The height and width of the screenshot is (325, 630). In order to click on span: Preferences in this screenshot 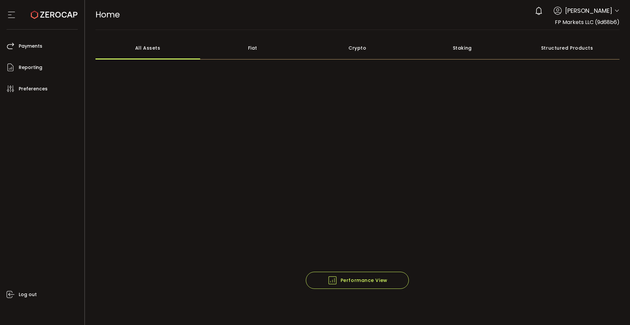, I will do `click(33, 89)`.